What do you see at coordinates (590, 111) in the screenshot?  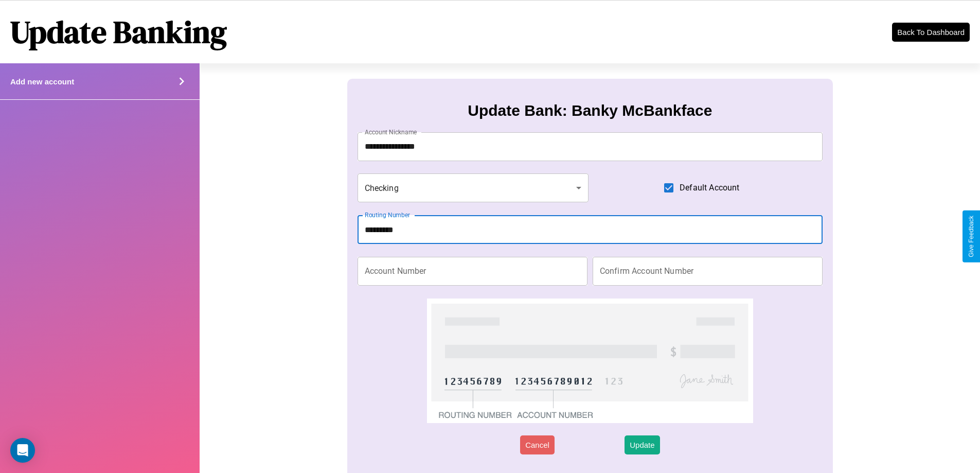 I see `h3: Update Bank: Banky McBankface` at bounding box center [590, 111].